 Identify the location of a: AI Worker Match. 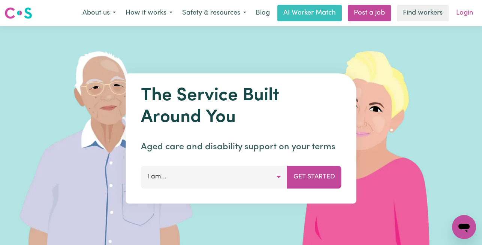
(309, 13).